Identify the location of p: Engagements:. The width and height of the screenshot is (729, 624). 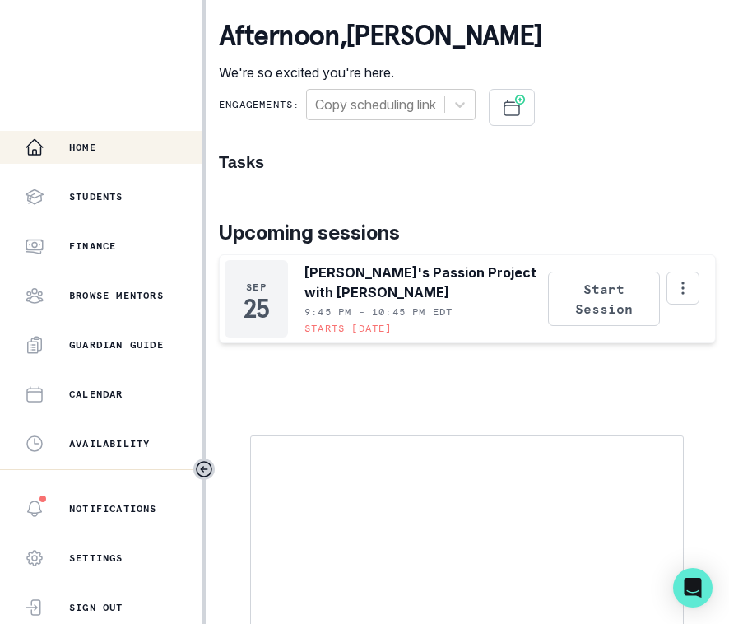
(259, 105).